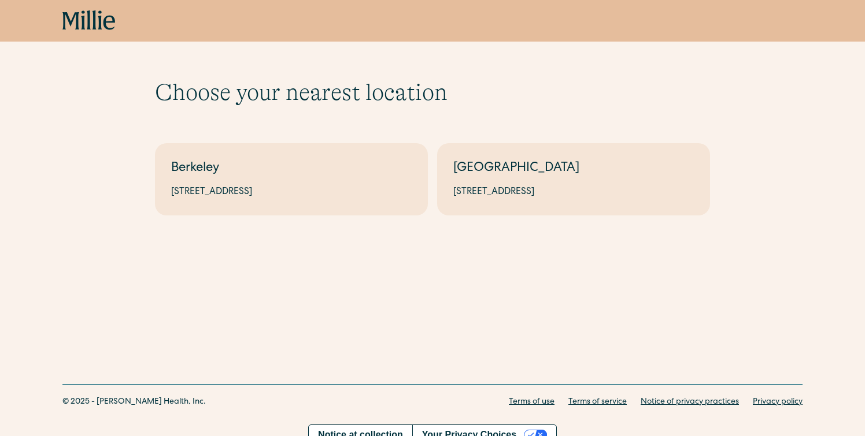 This screenshot has width=865, height=436. I want to click on a: Terms of use, so click(531, 402).